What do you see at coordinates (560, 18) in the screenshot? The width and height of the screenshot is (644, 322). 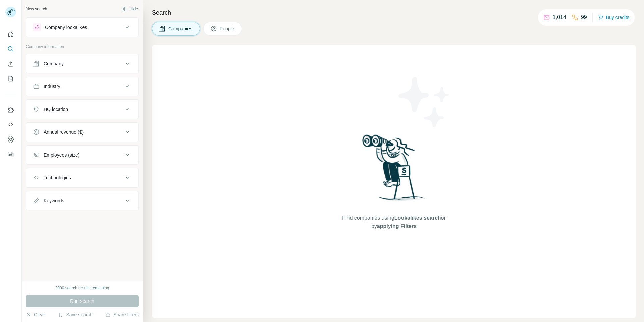 I see `p: 1,014` at bounding box center [560, 18].